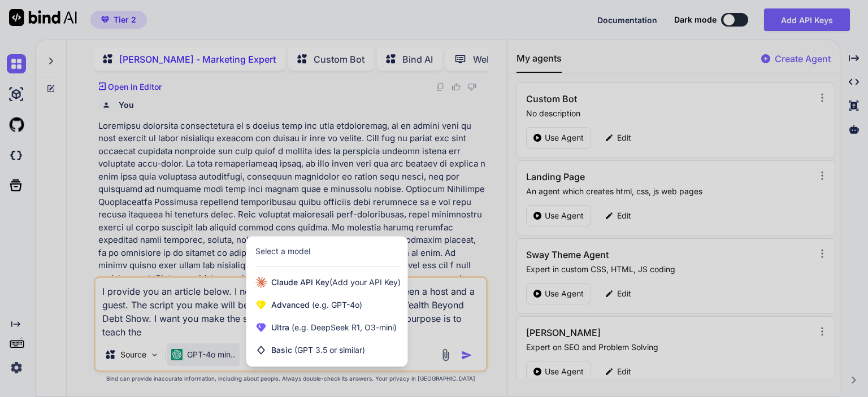  What do you see at coordinates (336, 304) in the screenshot?
I see `span: (e.g. GPT-4o)` at bounding box center [336, 304].